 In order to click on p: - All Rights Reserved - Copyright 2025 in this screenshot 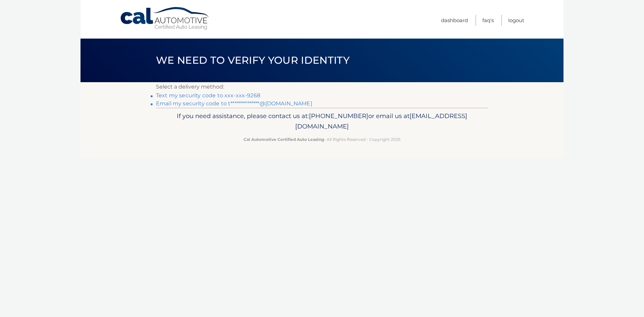, I will do `click(322, 139)`.